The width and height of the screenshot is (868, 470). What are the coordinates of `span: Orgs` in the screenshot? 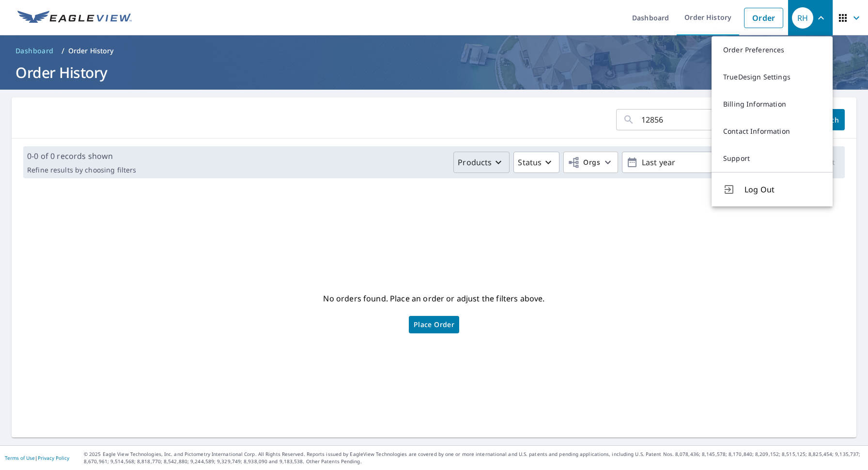 It's located at (584, 163).